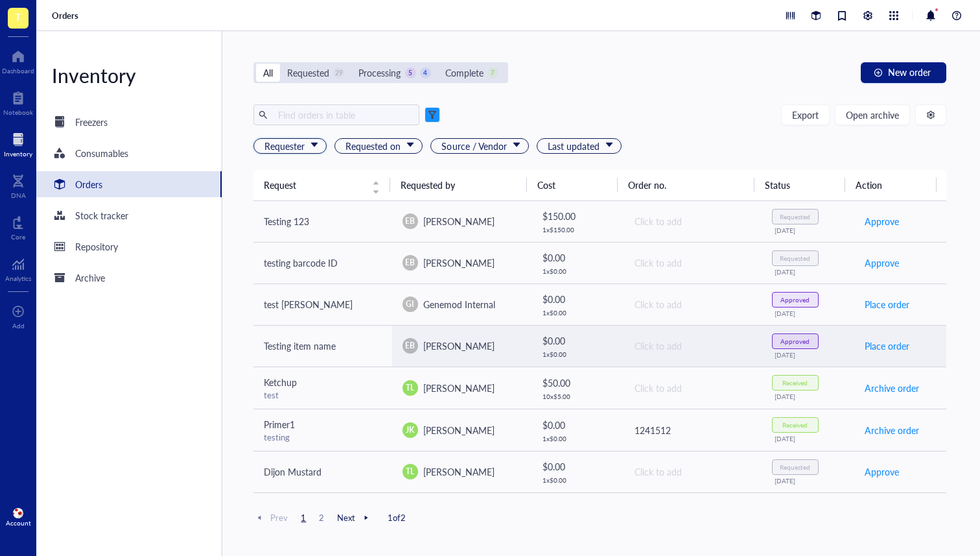  What do you see at coordinates (686, 185) in the screenshot?
I see `th: Order no.` at bounding box center [686, 185].